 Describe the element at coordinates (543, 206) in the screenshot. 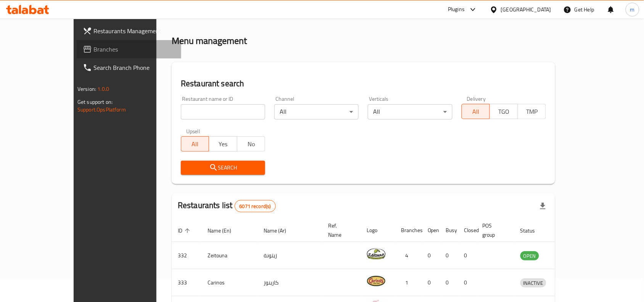

I see `div: Export file` at that location.